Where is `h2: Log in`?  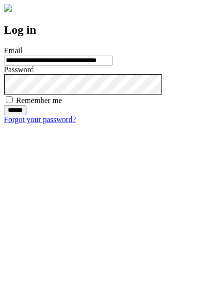
h2: Log in is located at coordinates (110, 30).